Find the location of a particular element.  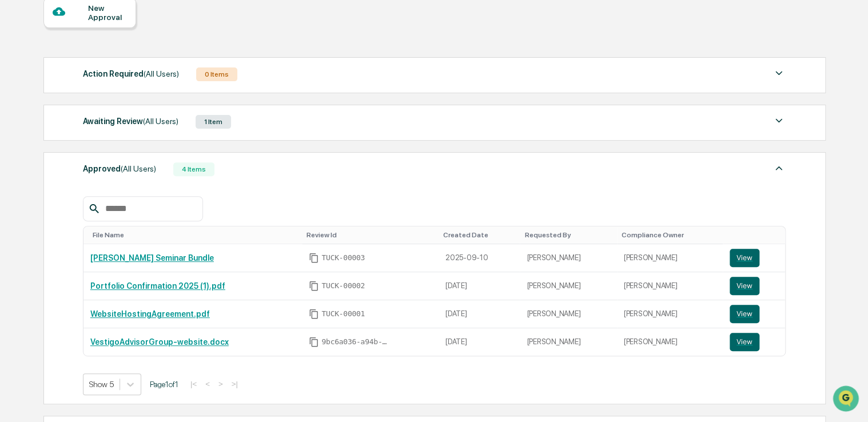

div: Awaiting Review is located at coordinates (130, 121).